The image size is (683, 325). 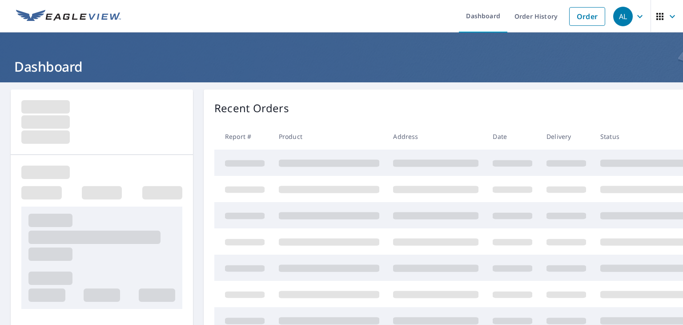 I want to click on th: Address, so click(x=436, y=136).